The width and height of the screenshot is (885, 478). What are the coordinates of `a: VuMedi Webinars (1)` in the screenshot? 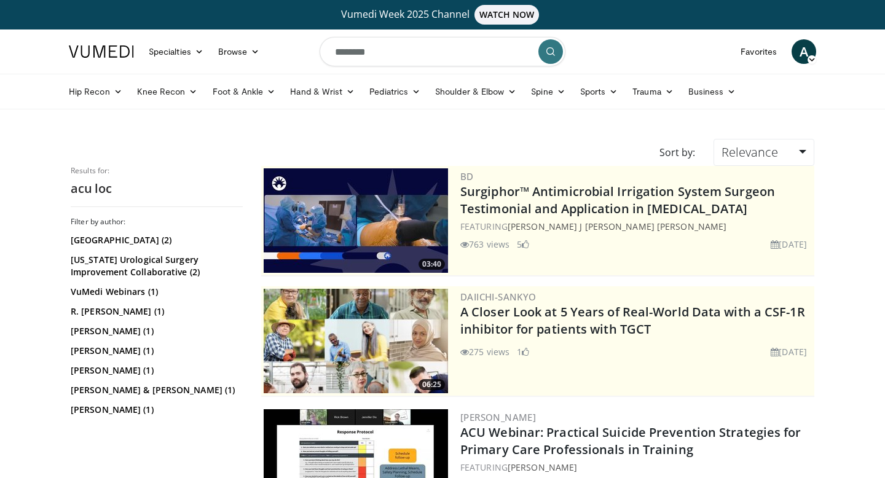 It's located at (155, 292).